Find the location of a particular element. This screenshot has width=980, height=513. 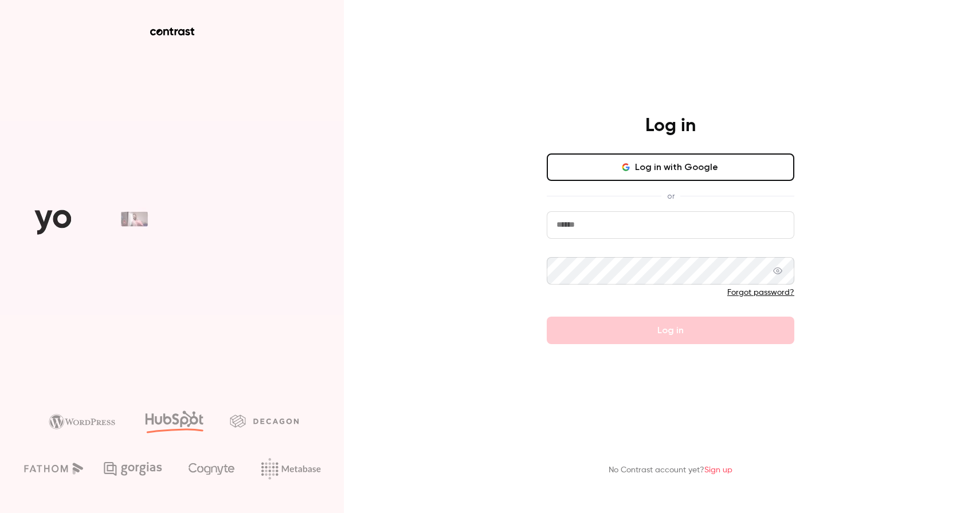

img: decagon is located at coordinates (264, 421).